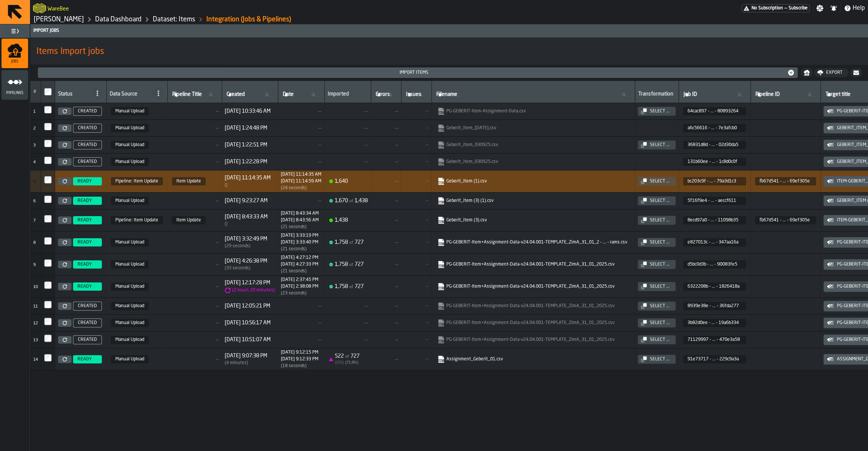 This screenshot has height=451, width=868. Describe the element at coordinates (130, 95) in the screenshot. I see `div: Data Source` at that location.